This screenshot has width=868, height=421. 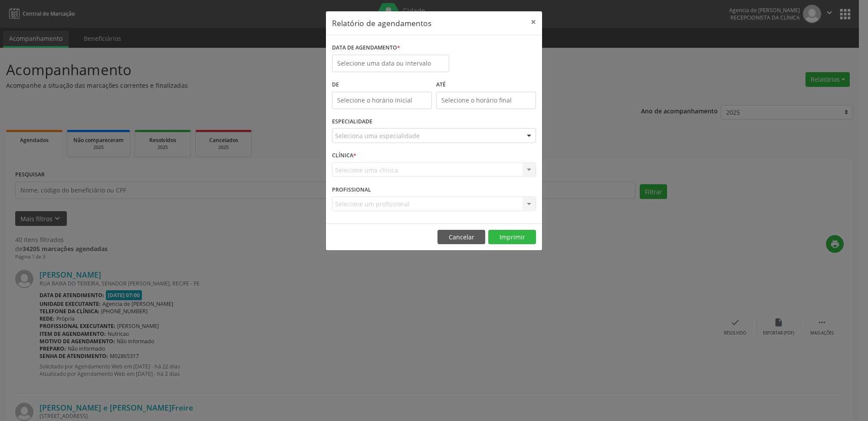 I want to click on h5: Relatório de agendamentos, so click(x=381, y=23).